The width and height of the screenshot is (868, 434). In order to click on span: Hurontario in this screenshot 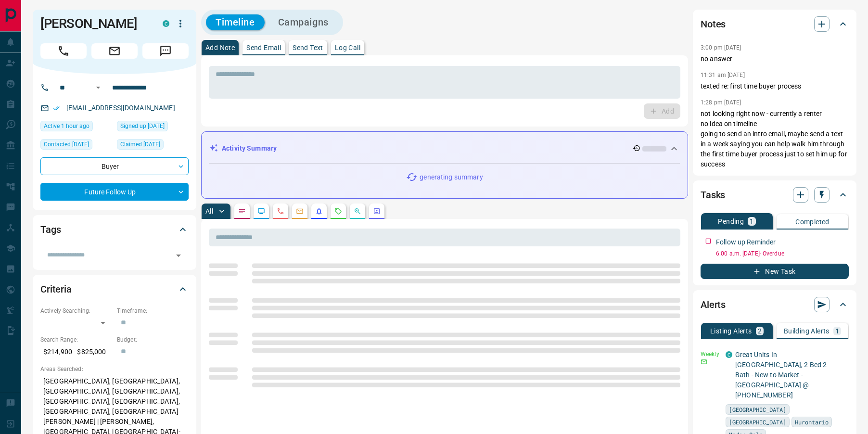, I will do `click(812, 421)`.